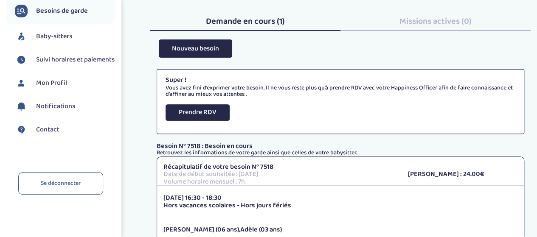  Describe the element at coordinates (56, 106) in the screenshot. I see `span: Notifications` at that location.